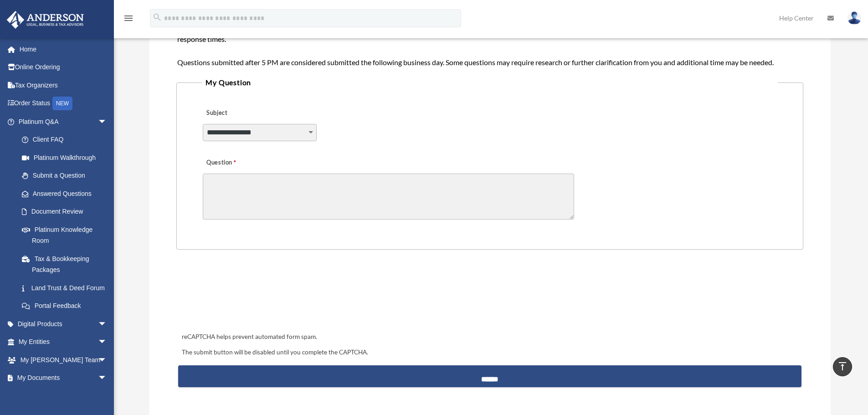 This screenshot has height=415, width=868. Describe the element at coordinates (157, 18) in the screenshot. I see `i: search` at that location.